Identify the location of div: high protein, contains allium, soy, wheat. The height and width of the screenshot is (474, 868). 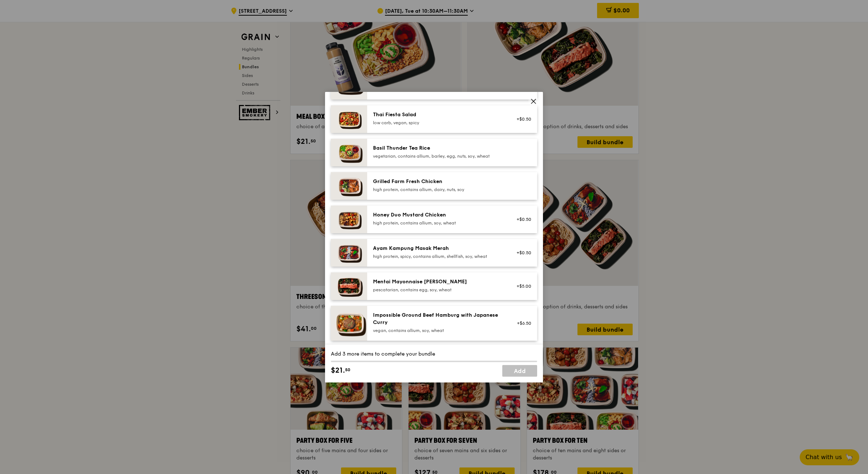
(438, 223).